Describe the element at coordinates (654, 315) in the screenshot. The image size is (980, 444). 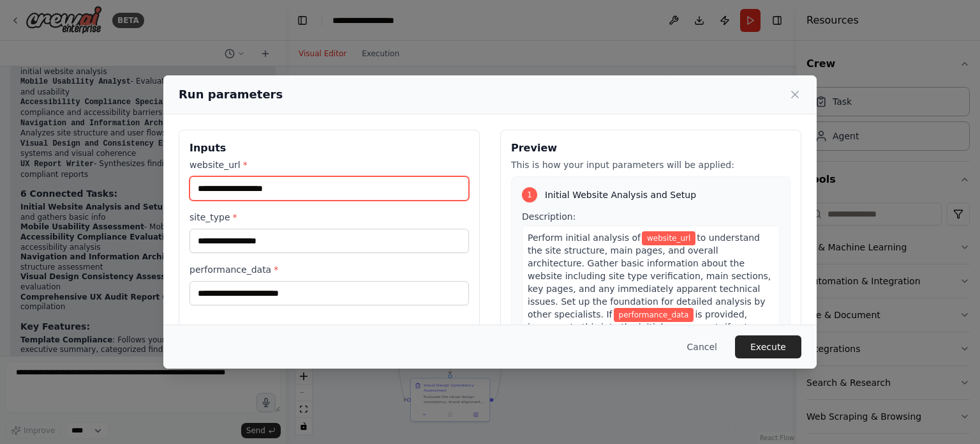
I see `span: Variable: performance_data` at that location.